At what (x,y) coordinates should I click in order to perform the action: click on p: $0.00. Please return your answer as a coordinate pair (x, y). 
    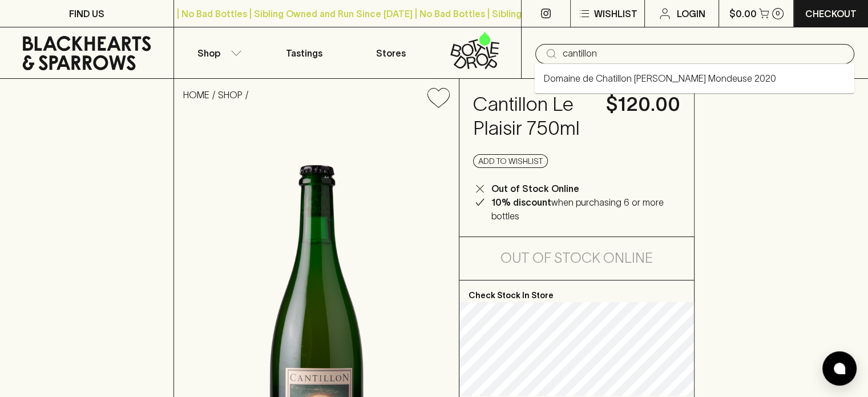
    Looking at the image, I should click on (743, 14).